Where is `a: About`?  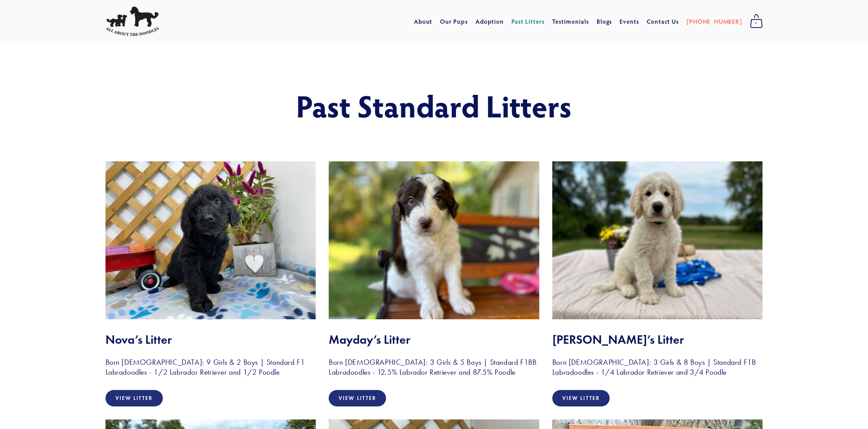
a: About is located at coordinates (423, 22).